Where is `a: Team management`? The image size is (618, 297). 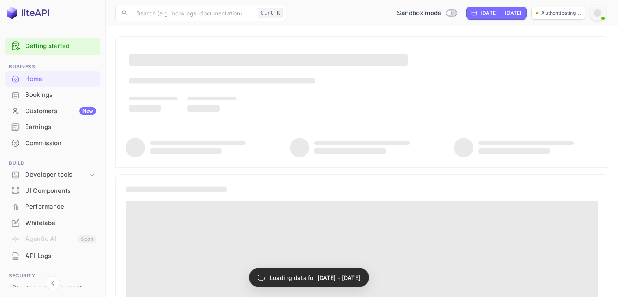 a: Team management is located at coordinates (52, 287).